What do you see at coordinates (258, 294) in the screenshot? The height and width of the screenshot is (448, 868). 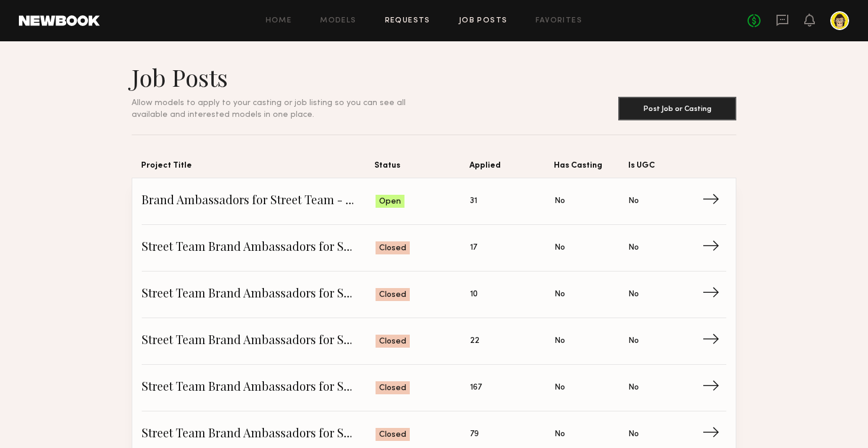 I see `span: Street Team Brand Ambassadors for Skincare Event - CHI` at bounding box center [258, 294].